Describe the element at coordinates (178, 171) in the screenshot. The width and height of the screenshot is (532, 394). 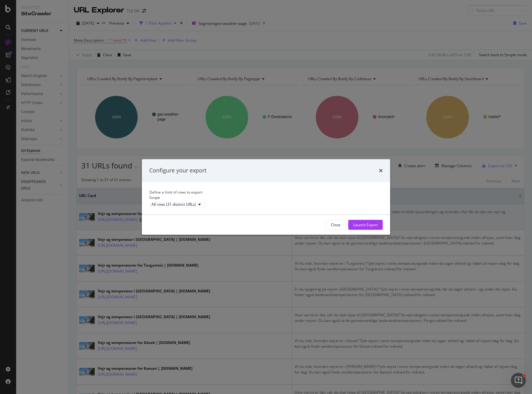
I see `div: Configure your export` at that location.